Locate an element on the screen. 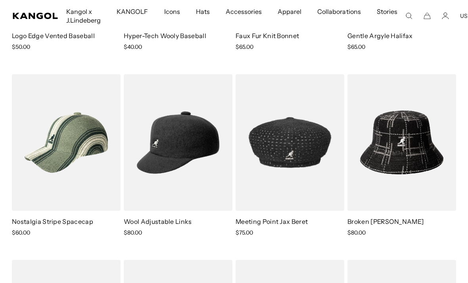 The image size is (468, 283). span: $50.00 is located at coordinates (21, 47).